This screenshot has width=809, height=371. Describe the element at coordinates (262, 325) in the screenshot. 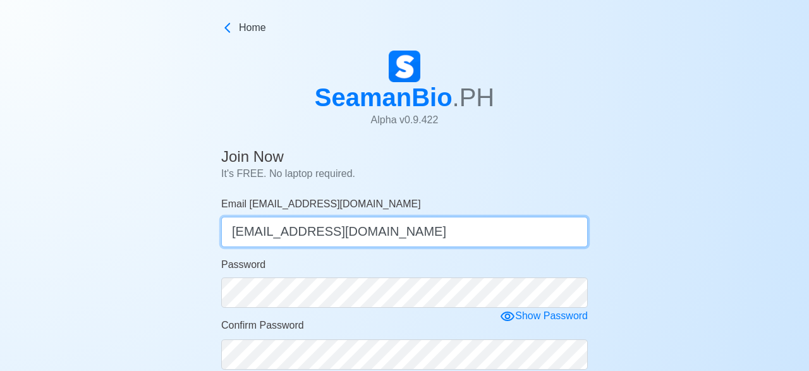

I see `span: Confirm Password` at that location.